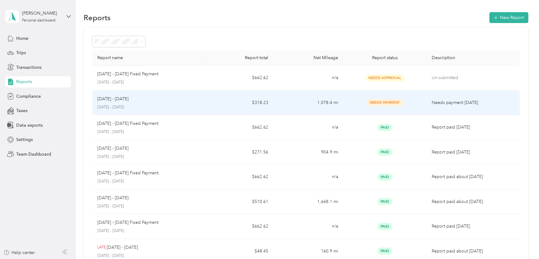  What do you see at coordinates (24, 140) in the screenshot?
I see `span: Settings` at bounding box center [24, 140].